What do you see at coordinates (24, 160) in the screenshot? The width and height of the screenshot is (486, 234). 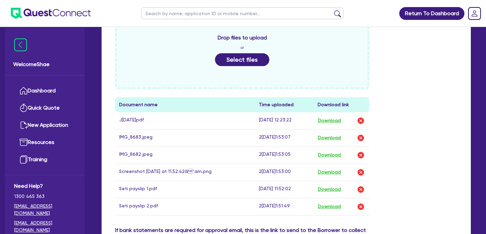 I see `img: training` at bounding box center [24, 160].